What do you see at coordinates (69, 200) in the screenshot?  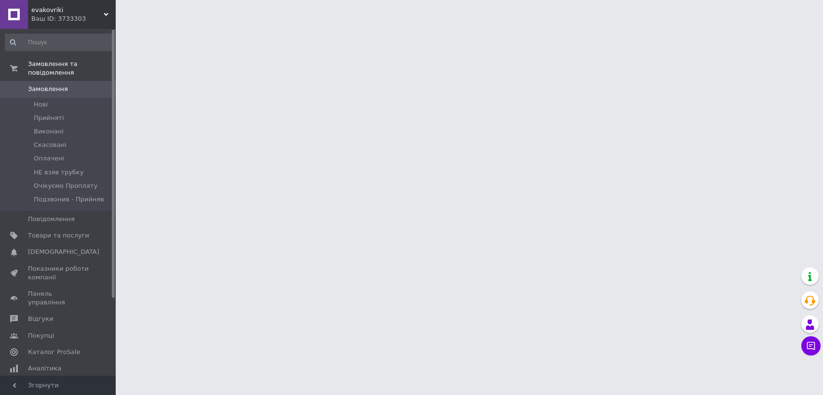 I see `span: Подзвонив - Прийняв` at bounding box center [69, 200].